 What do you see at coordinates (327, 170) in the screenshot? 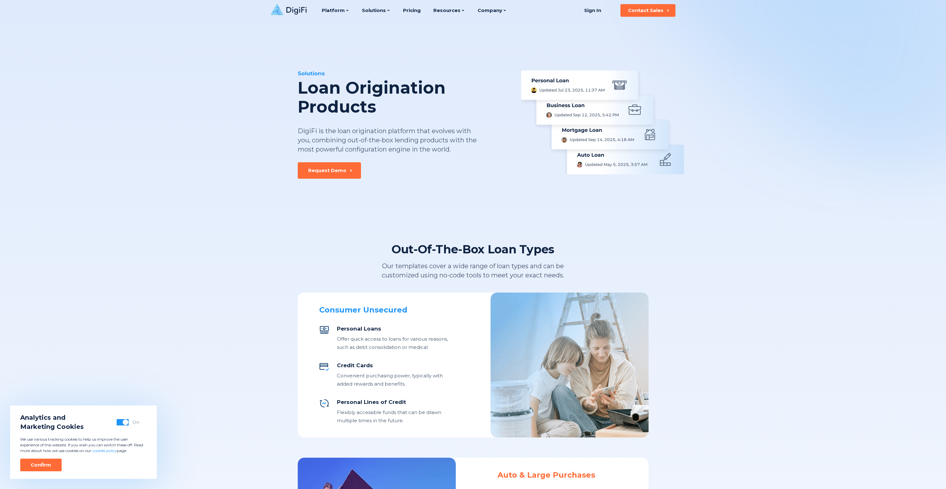
I see `div: Request Demo` at bounding box center [327, 170].